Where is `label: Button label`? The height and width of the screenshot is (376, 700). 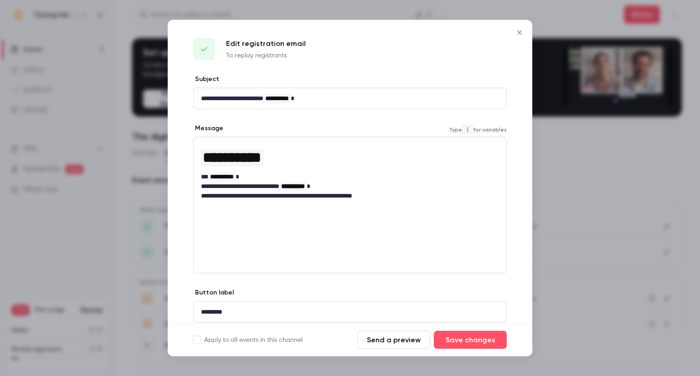
label: Button label is located at coordinates (213, 293).